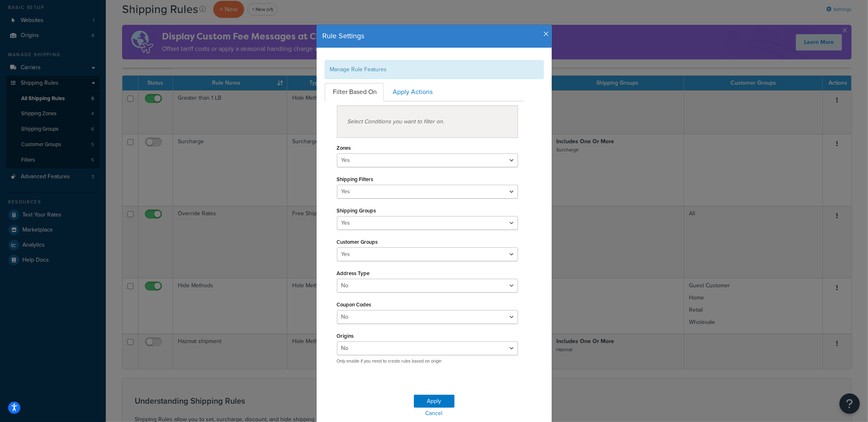 The height and width of the screenshot is (422, 868). What do you see at coordinates (354, 92) in the screenshot?
I see `a: Filter Based On` at bounding box center [354, 92].